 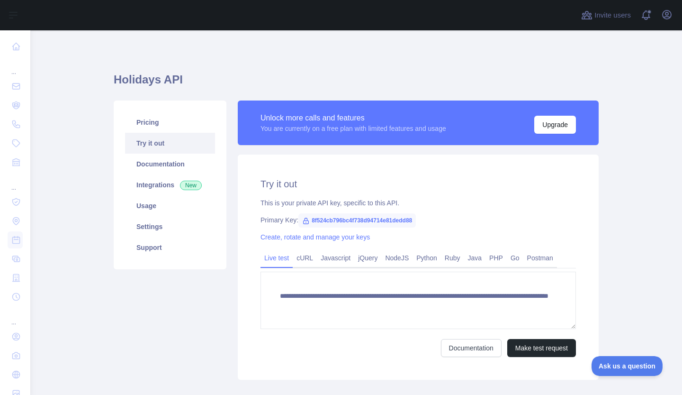 What do you see at coordinates (170, 185) in the screenshot?
I see `a: Integrations New` at bounding box center [170, 185].